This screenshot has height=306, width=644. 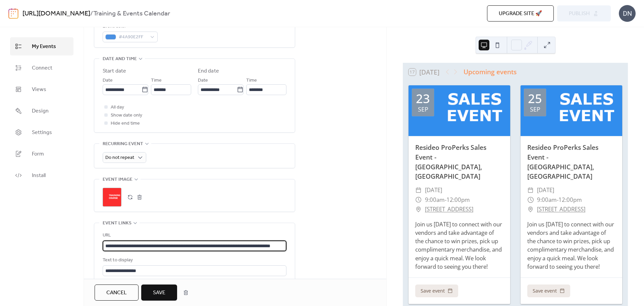 I want to click on span: Views, so click(x=39, y=89).